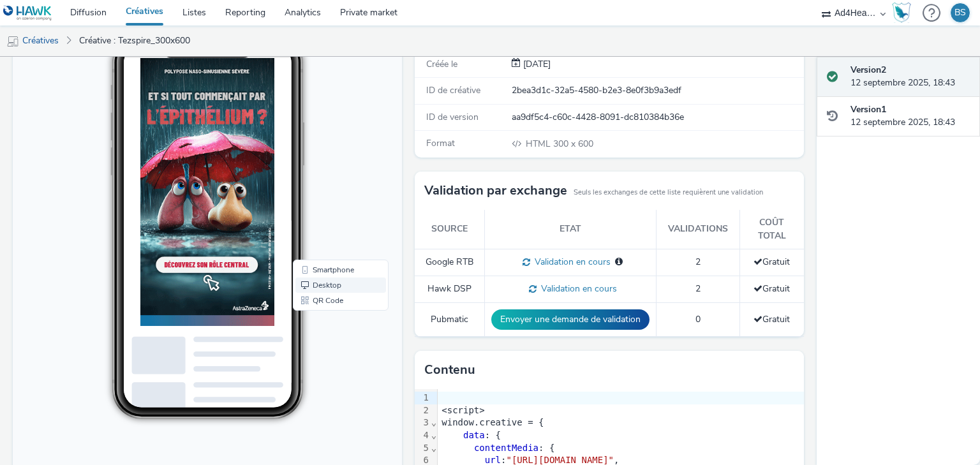 Image resolution: width=980 pixels, height=465 pixels. I want to click on img: mobile, so click(13, 41).